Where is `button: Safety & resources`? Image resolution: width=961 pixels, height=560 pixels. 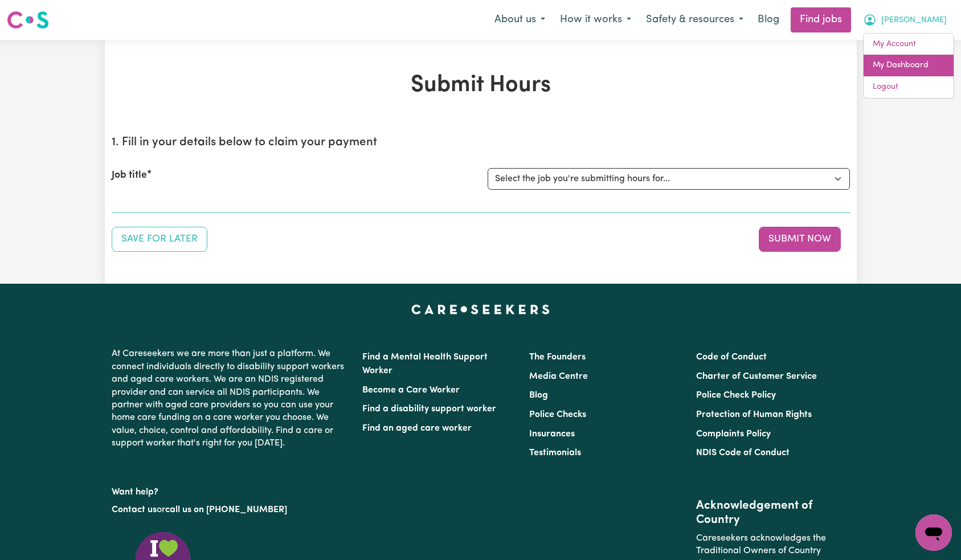 button: Safety & resources is located at coordinates (694, 20).